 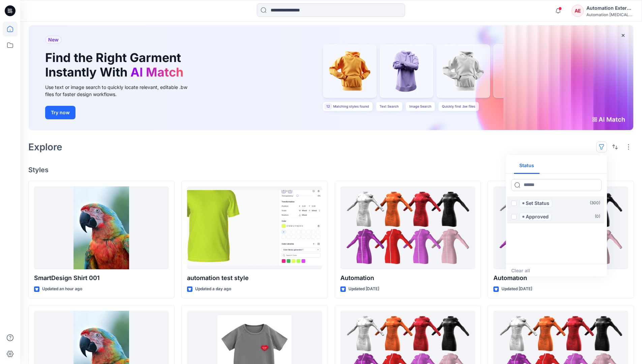 What do you see at coordinates (157, 72) in the screenshot?
I see `span: AI Match` at bounding box center [157, 72].